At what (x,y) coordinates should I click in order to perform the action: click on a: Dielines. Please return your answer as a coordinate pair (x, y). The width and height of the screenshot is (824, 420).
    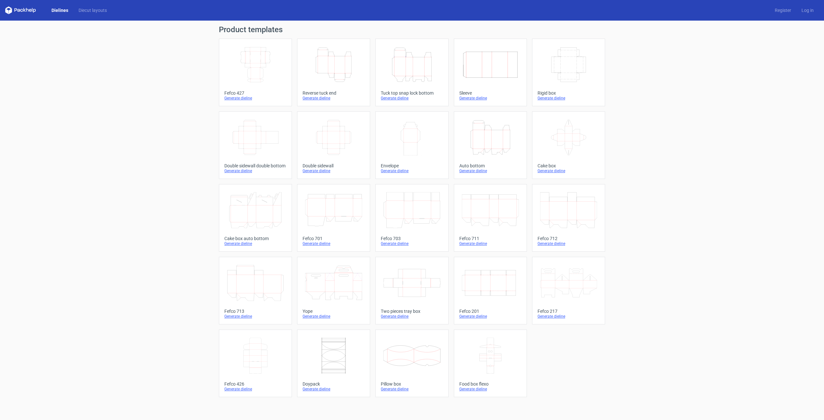
    Looking at the image, I should click on (60, 10).